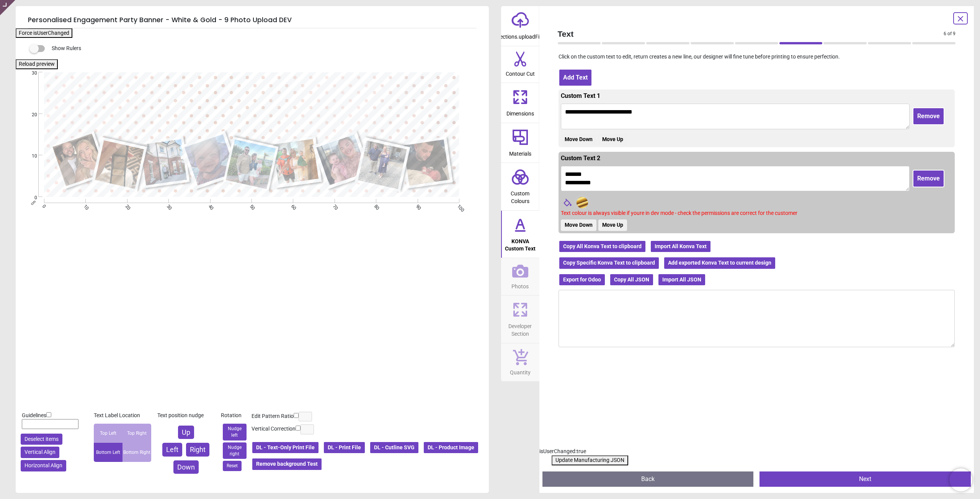 This screenshot has width=980, height=499. I want to click on button: Photos, so click(520, 277).